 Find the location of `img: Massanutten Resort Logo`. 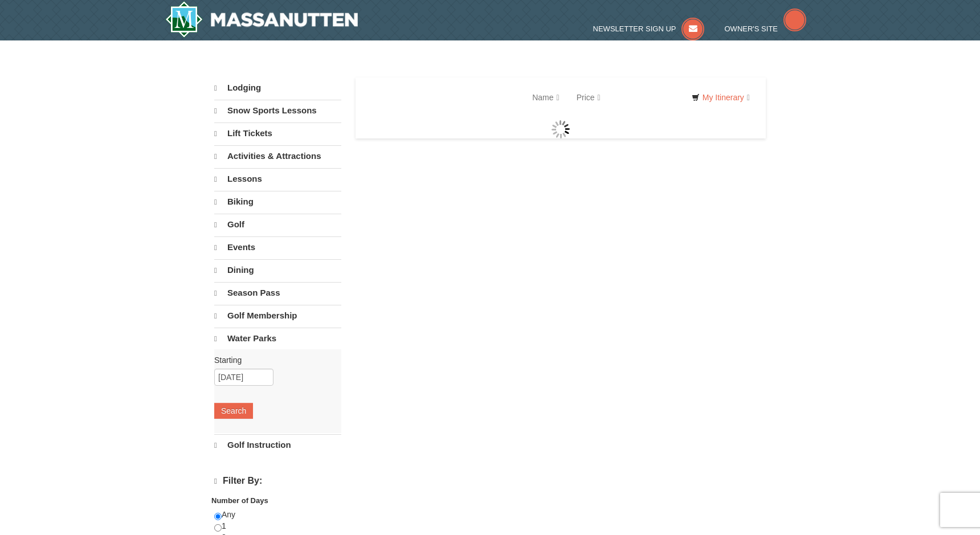

img: Massanutten Resort Logo is located at coordinates (262, 19).